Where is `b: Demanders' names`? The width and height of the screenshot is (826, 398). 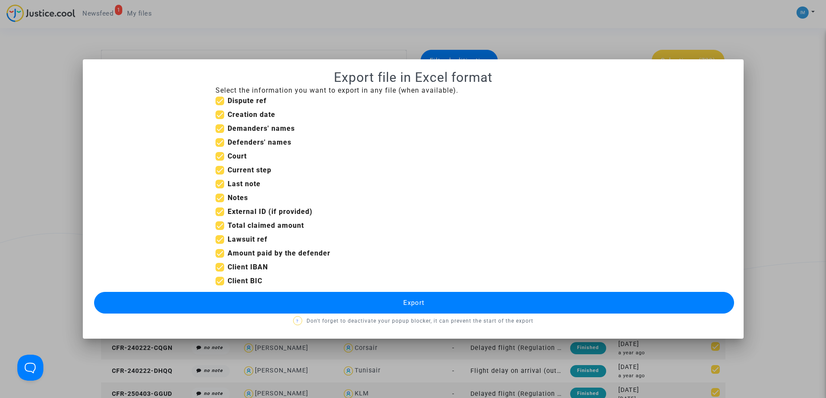 b: Demanders' names is located at coordinates (261, 128).